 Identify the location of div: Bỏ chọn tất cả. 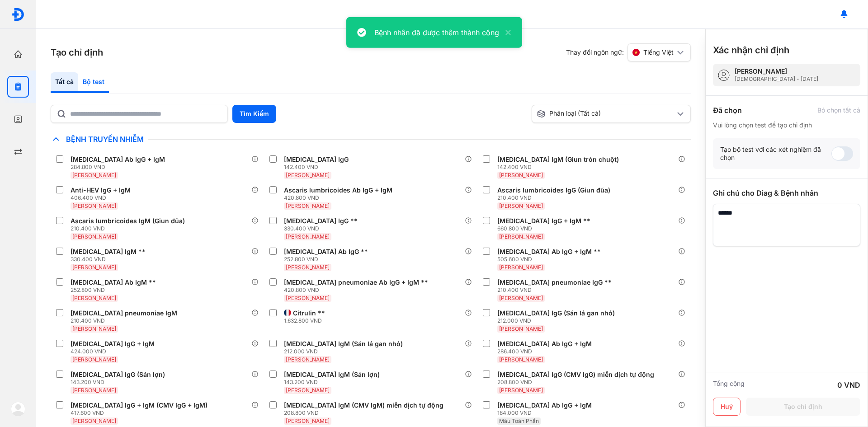
(839, 110).